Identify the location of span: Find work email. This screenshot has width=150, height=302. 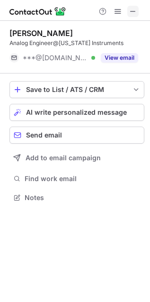
(83, 179).